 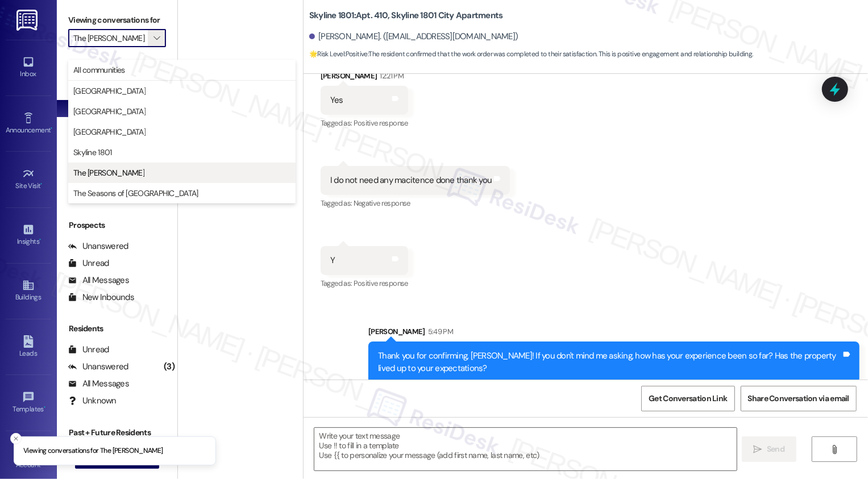 I want to click on textarea: To enrich screen reader interactions, please activate Accessibility in Grammarly extension settings, so click(x=525, y=449).